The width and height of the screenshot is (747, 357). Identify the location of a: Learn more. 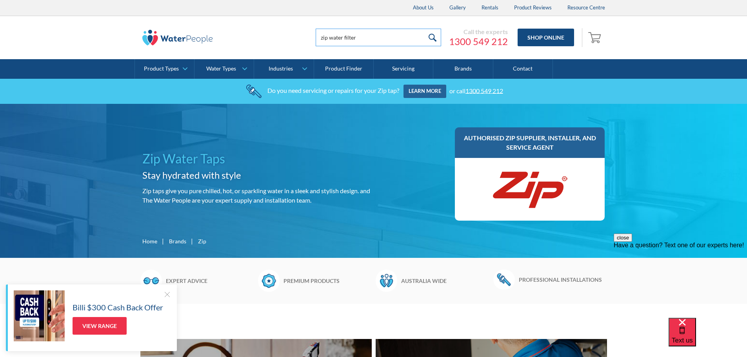
(425, 91).